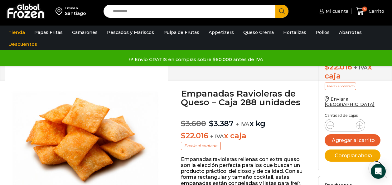 This screenshot has width=392, height=185. What do you see at coordinates (245, 98) in the screenshot?
I see `h1: Empanadas Ravioleras de Queso – Caja 288 unidades` at bounding box center [245, 98].